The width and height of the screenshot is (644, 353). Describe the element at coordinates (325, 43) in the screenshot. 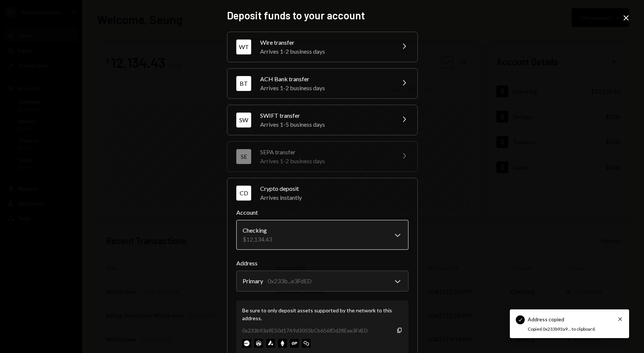

I see `div: Wire transfer` at that location.